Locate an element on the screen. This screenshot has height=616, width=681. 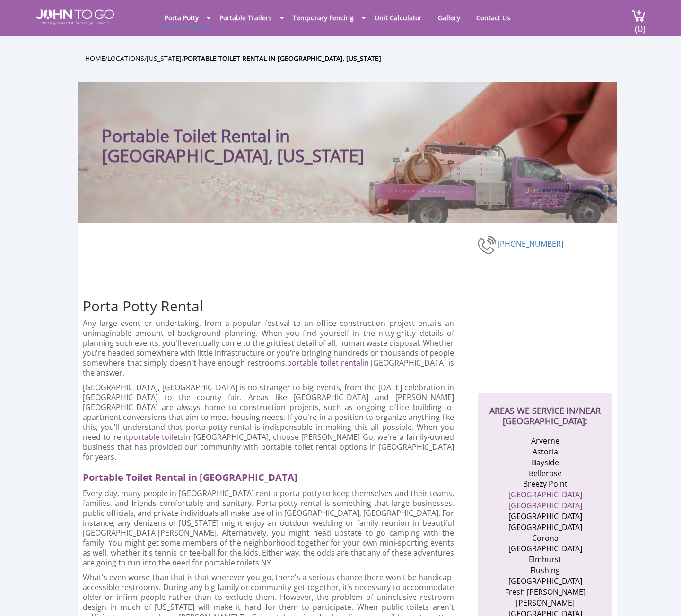
a: Porta Potty is located at coordinates (181, 18).